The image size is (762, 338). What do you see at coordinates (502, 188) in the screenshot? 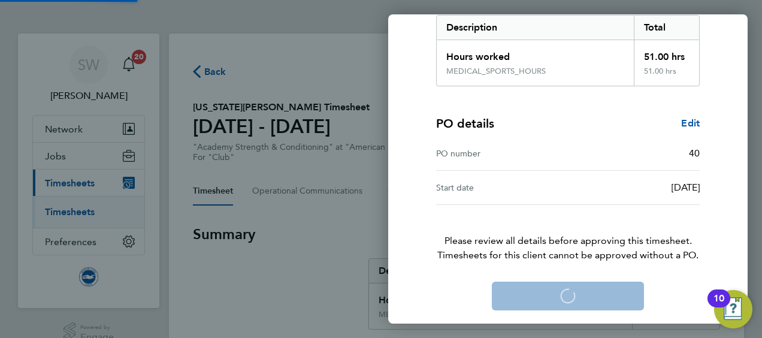
I see `div: Start date` at bounding box center [502, 188].